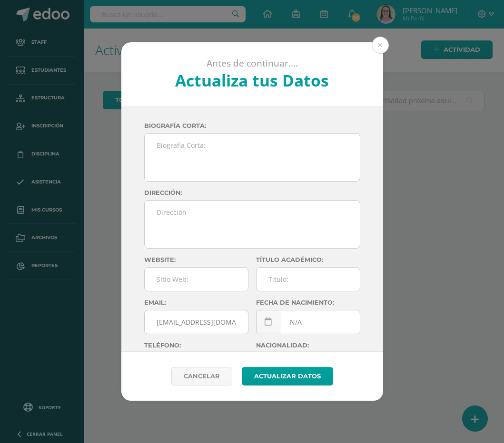  I want to click on button: Actualizar datos, so click(288, 376).